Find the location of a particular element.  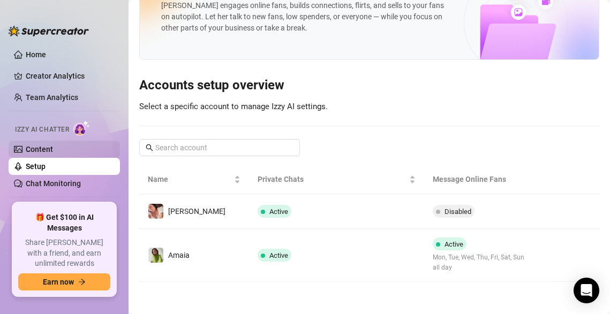

div: Open Intercom Messenger is located at coordinates (587, 291).